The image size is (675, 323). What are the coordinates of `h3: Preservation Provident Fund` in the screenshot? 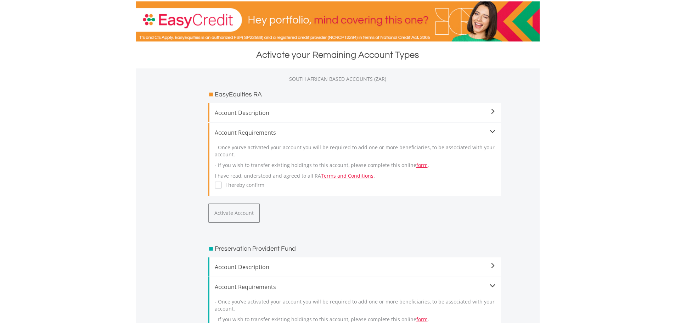 It's located at (255, 249).